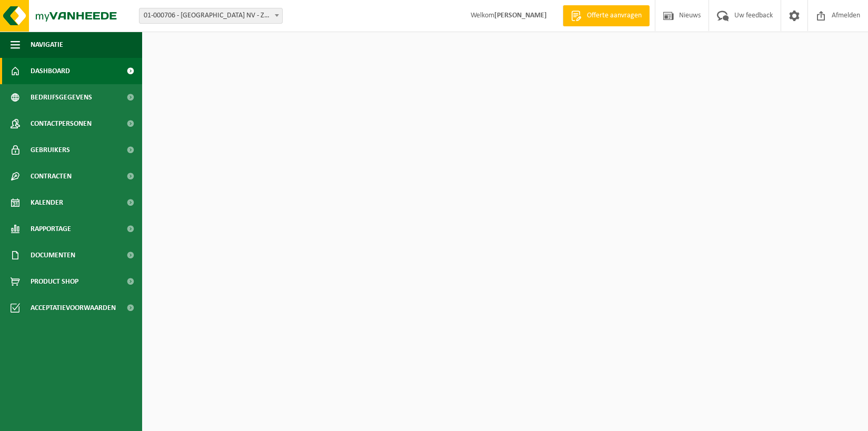 This screenshot has height=431, width=868. Describe the element at coordinates (51, 177) in the screenshot. I see `span: Contracten` at that location.